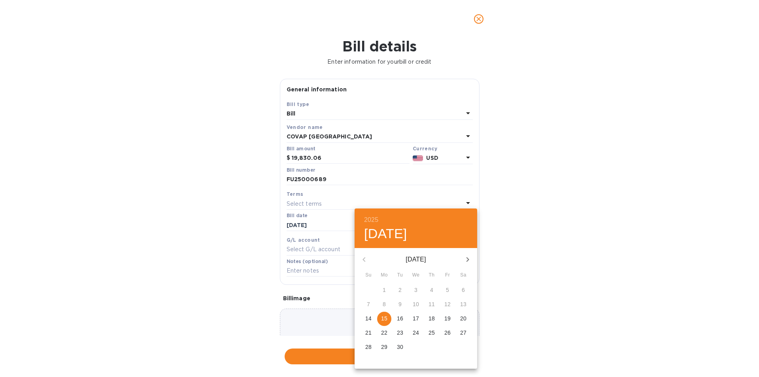 The width and height of the screenshot is (759, 377). Describe the element at coordinates (368, 275) in the screenshot. I see `span: Su` at that location.